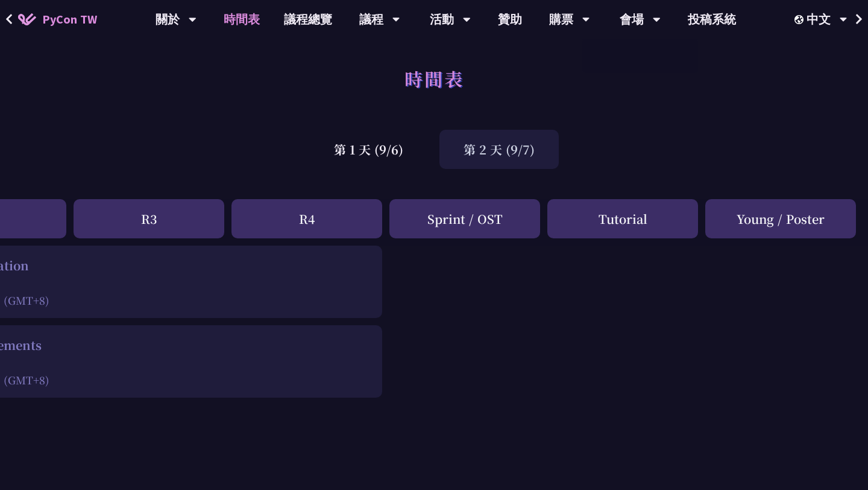  Describe the element at coordinates (69, 19) in the screenshot. I see `span: PyCon TW` at that location.